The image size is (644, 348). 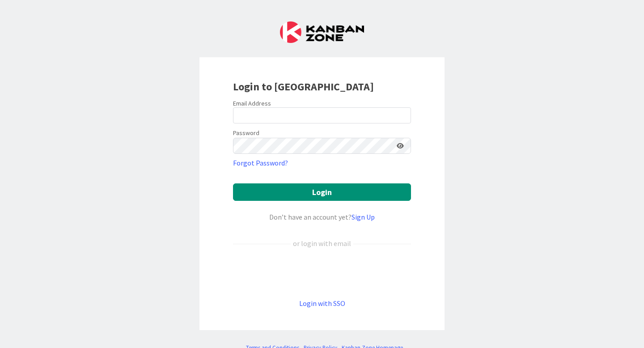 I want to click on a: Login with SSO, so click(x=322, y=303).